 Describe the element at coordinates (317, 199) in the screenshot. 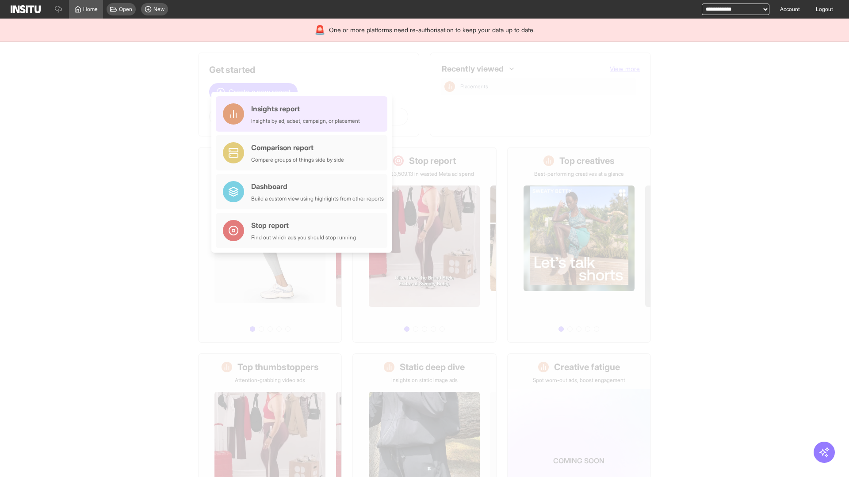

I see `div: Build a custom view using highlights from other reports` at that location.